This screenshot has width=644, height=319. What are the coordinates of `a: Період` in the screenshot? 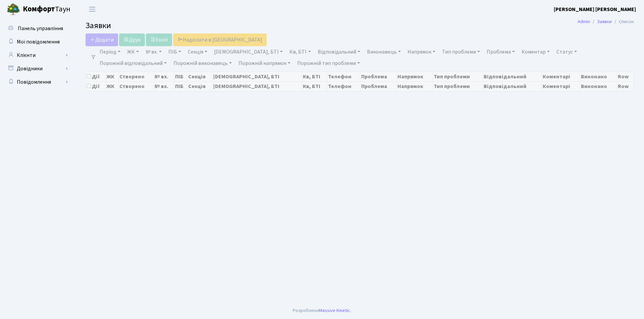 It's located at (110, 52).